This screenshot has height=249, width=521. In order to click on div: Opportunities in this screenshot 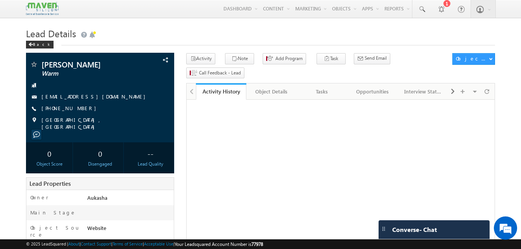, I will do `click(372, 92)`.